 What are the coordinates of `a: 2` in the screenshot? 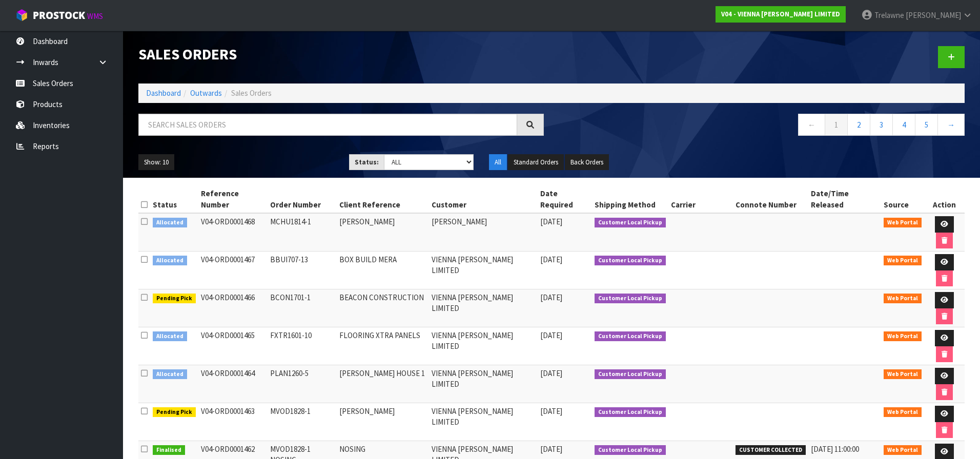 It's located at (858, 125).